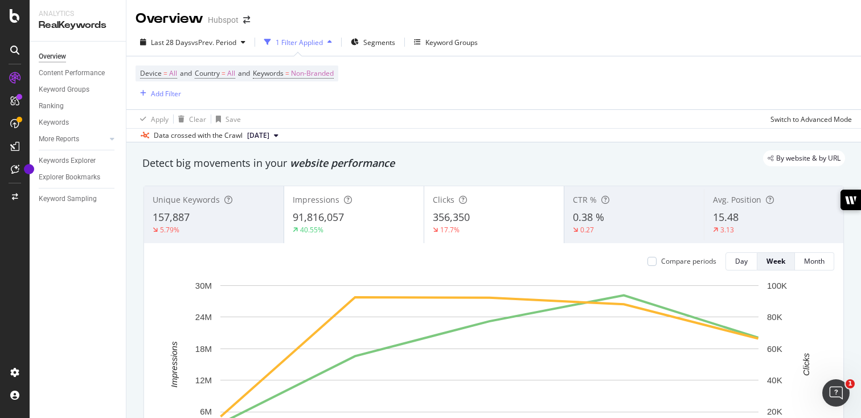 The width and height of the screenshot is (861, 418). What do you see at coordinates (312, 230) in the screenshot?
I see `div: 40.55%` at bounding box center [312, 230].